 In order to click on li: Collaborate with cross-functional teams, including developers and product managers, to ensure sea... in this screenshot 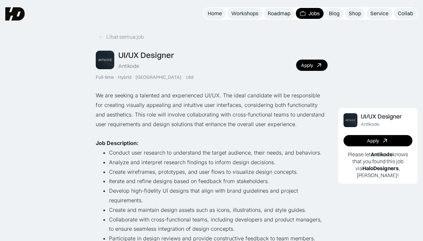, I will do `click(218, 225)`.